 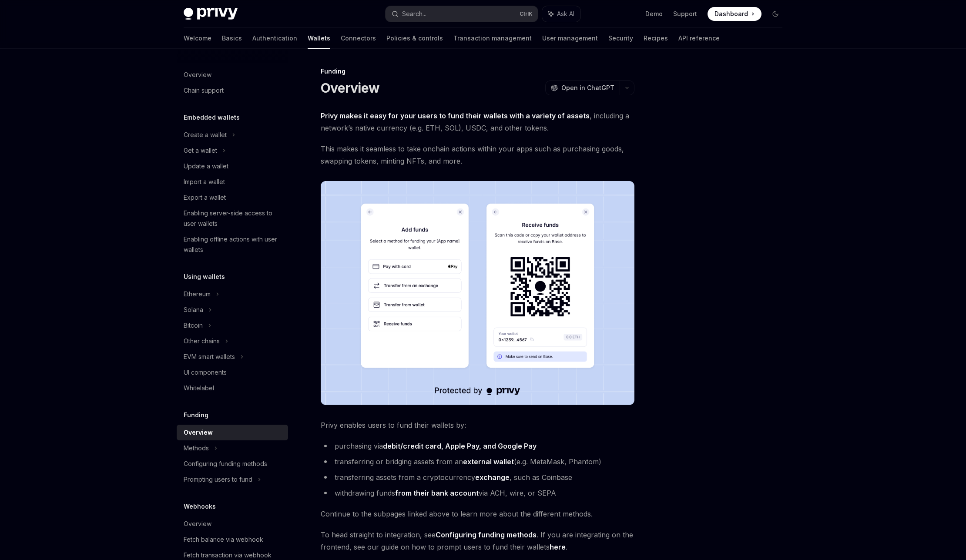 I want to click on div: Bitcoin, so click(x=193, y=326).